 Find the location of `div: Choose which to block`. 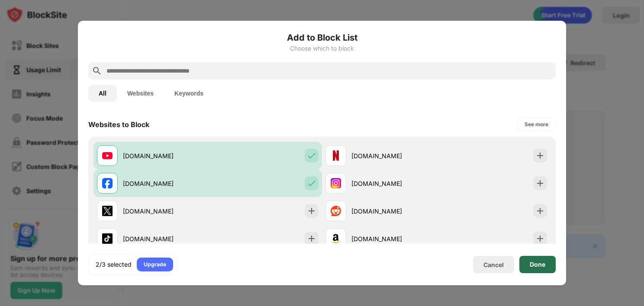

div: Choose which to block is located at coordinates (322, 48).